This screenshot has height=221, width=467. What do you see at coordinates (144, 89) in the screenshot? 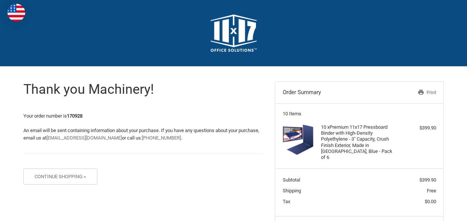
I see `h1: Thank you Machinery!` at bounding box center [144, 89].